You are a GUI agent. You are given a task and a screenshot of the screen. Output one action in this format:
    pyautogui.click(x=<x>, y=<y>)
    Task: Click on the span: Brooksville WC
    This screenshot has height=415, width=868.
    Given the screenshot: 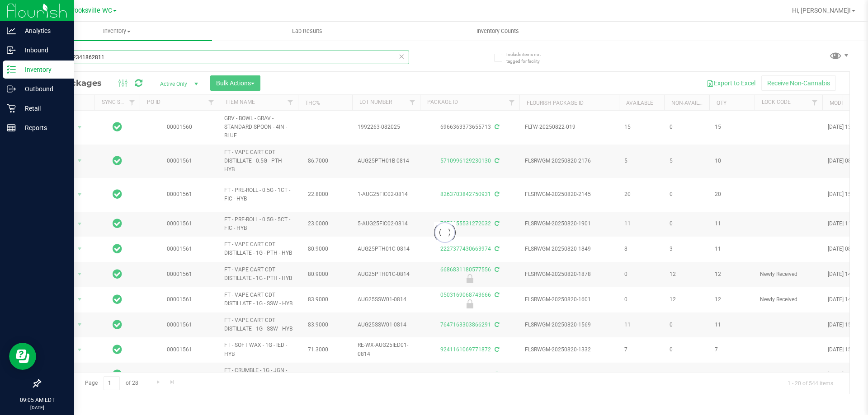 What is the action you would take?
    pyautogui.click(x=90, y=11)
    